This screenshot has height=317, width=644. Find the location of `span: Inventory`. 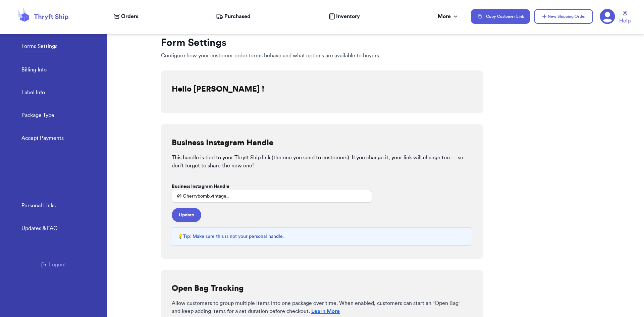

span: Inventory is located at coordinates (347, 17).